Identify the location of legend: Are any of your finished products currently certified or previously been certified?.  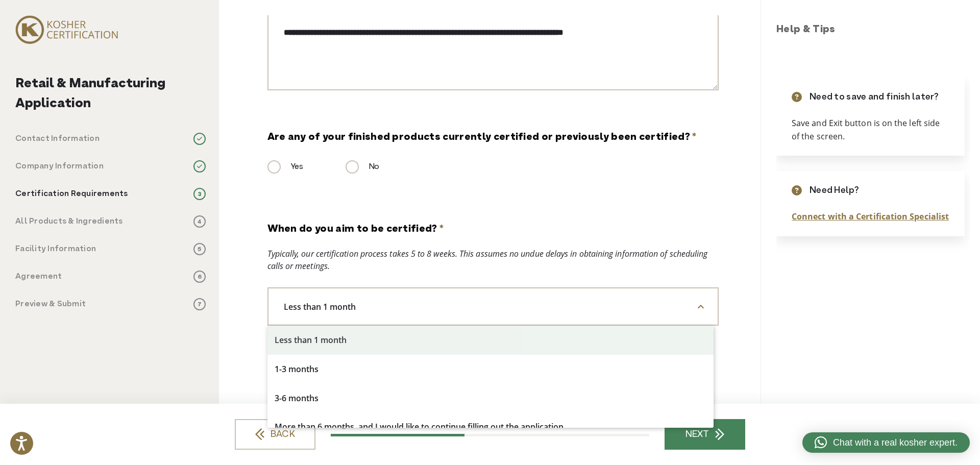
(482, 138).